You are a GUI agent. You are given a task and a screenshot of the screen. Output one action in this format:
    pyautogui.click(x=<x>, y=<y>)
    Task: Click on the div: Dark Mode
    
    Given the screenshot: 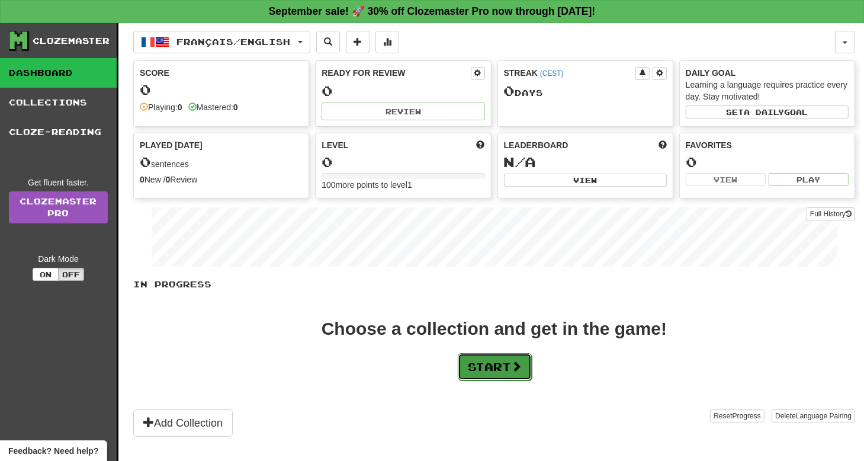 What is the action you would take?
    pyautogui.click(x=58, y=259)
    